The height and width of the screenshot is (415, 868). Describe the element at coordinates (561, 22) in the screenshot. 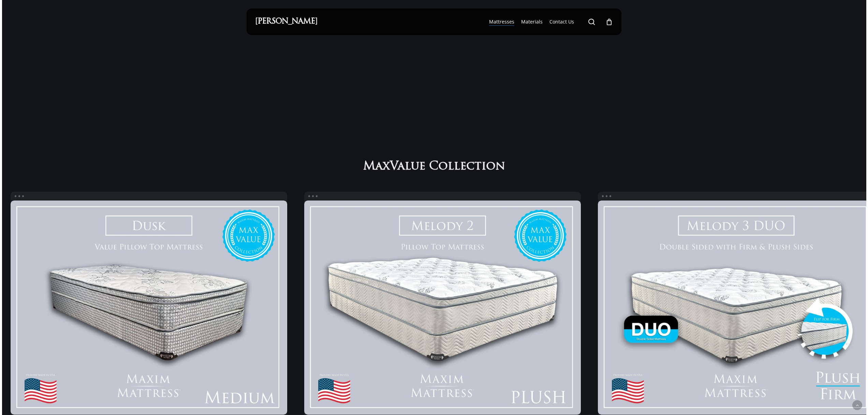

I see `span: Contact Us` at that location.